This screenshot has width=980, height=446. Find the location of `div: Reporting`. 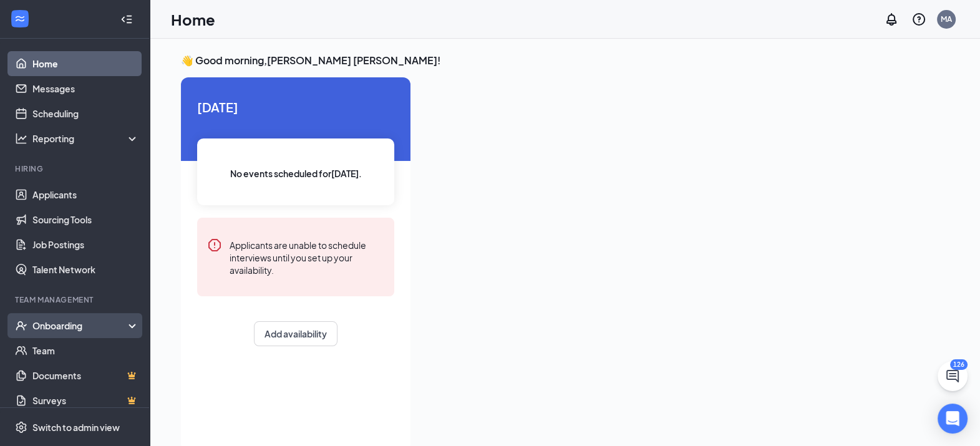

div: Reporting is located at coordinates (86, 138).